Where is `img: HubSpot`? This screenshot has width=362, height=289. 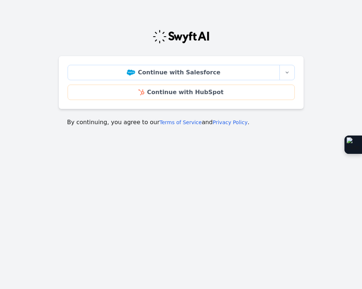 img: HubSpot is located at coordinates (141, 92).